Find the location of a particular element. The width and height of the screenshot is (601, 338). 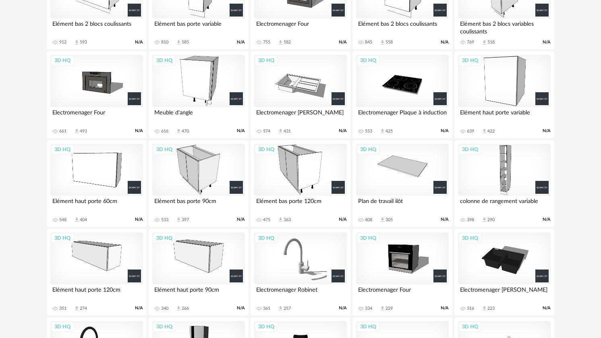

div: 912 is located at coordinates (63, 42).